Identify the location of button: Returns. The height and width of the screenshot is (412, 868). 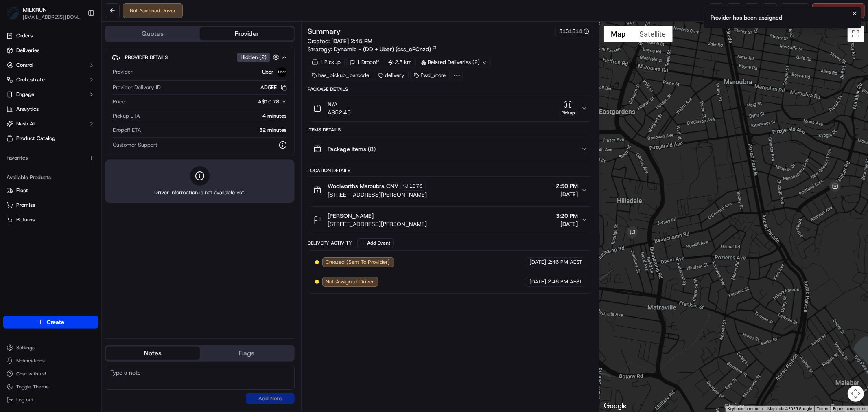
(50, 220).